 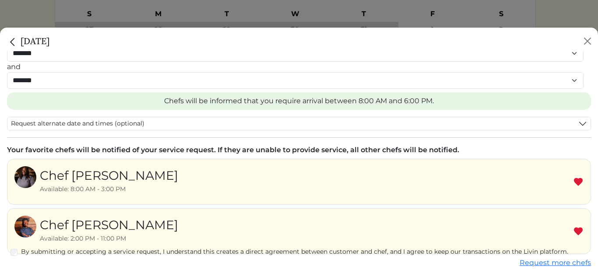 I want to click on button: Close, so click(x=588, y=41).